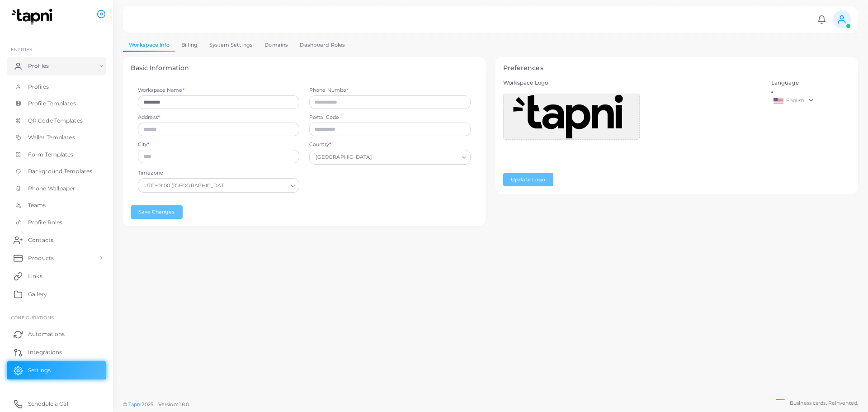  I want to click on a: Profile Templates, so click(57, 104).